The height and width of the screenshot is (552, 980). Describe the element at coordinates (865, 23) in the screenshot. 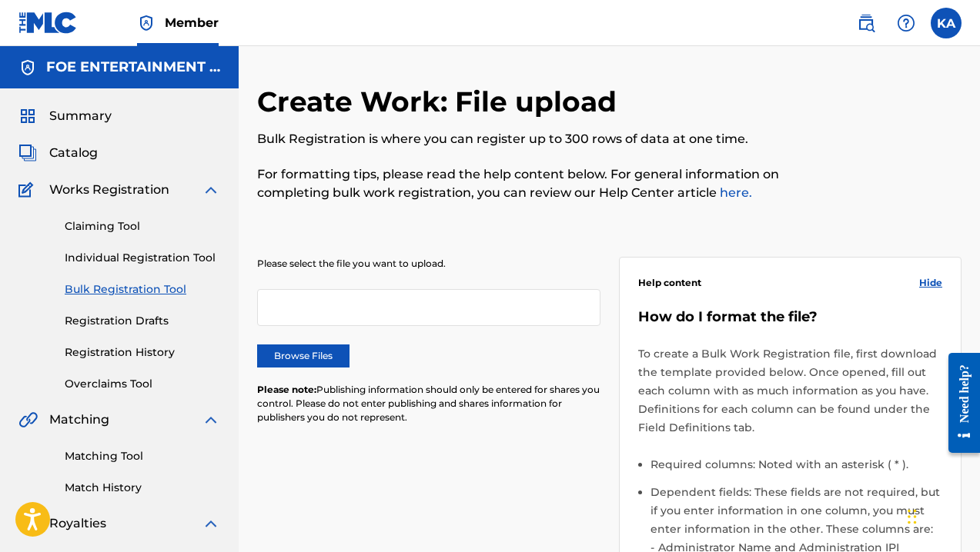

I see `img: search` at that location.